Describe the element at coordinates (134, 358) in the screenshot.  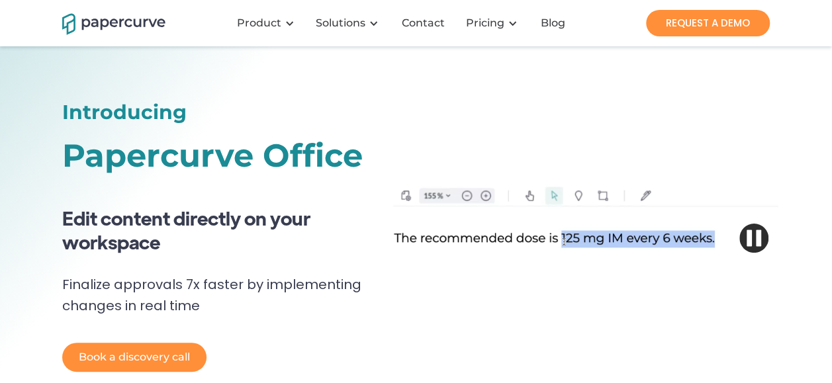
I see `a: Book a discovery call` at that location.